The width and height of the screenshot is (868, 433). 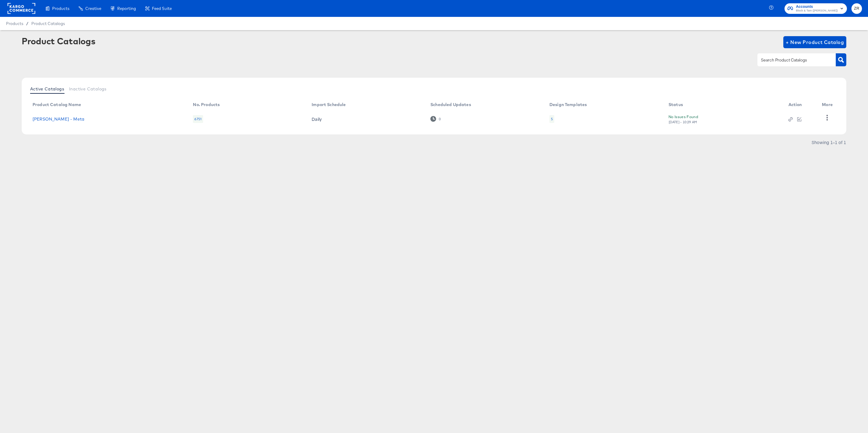 What do you see at coordinates (829, 142) in the screenshot?
I see `div: Showing 1–1 of 1` at bounding box center [829, 142].